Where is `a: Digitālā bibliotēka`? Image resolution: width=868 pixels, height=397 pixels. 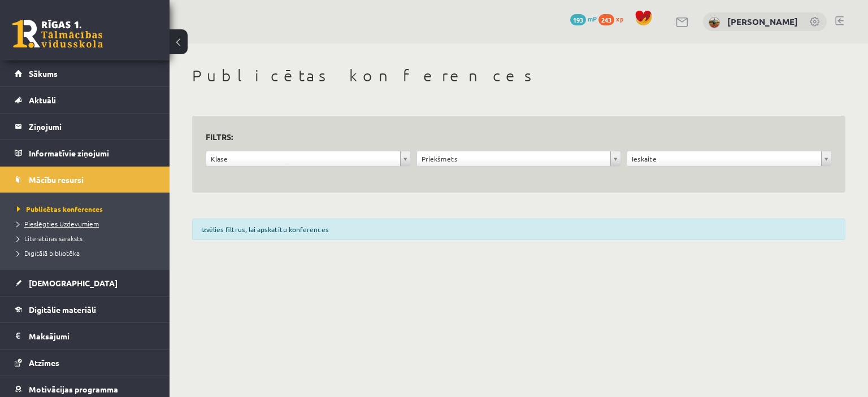 a: Digitālā bibliotēka is located at coordinates (88, 253).